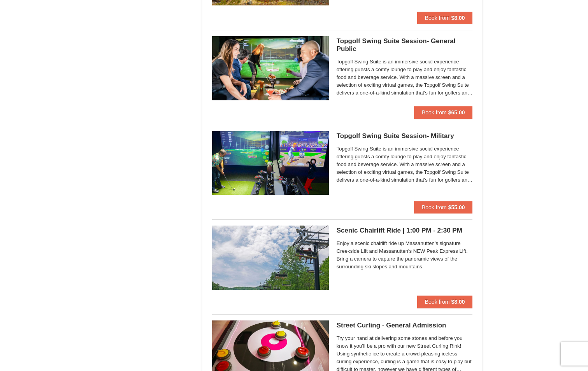  I want to click on h5: Street Curling - General Admission, so click(405, 326).